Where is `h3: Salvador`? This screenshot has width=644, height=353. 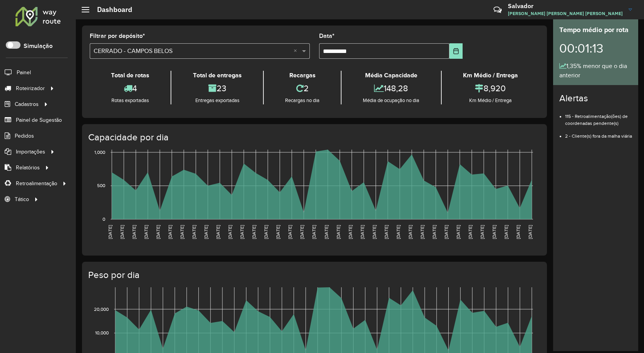 h3: Salvador is located at coordinates (565, 6).